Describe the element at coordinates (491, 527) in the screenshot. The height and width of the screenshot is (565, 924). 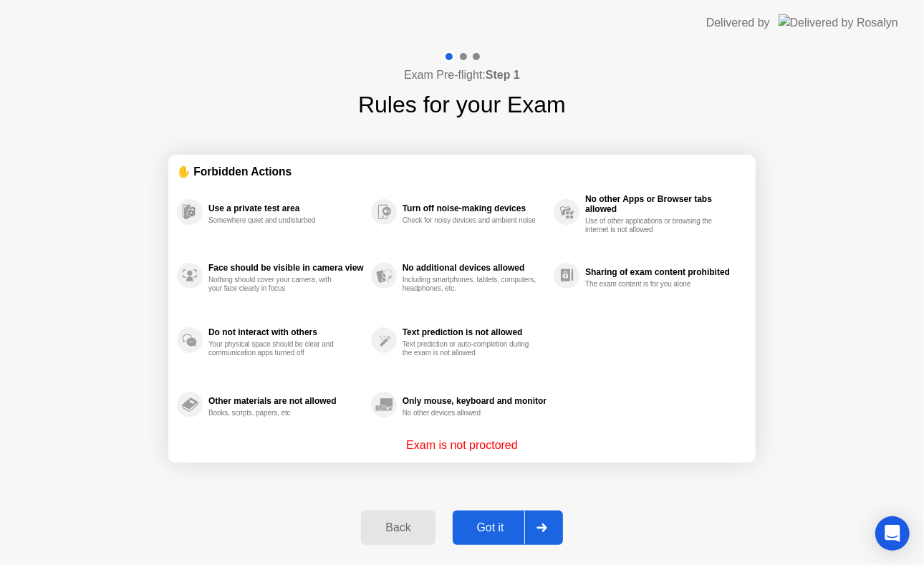
I see `div: Got it` at that location.